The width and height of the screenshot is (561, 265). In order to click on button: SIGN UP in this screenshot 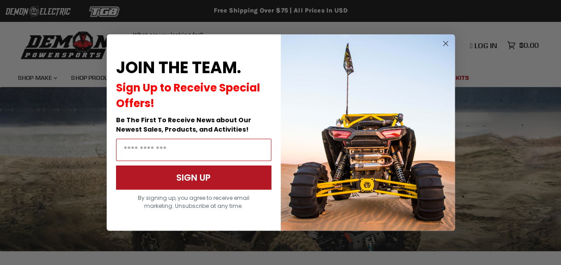, I will do `click(194, 178)`.